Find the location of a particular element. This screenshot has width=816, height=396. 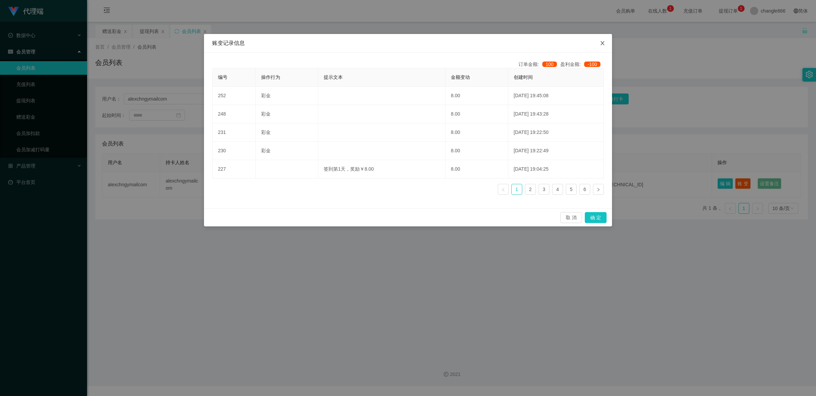

li: 3 is located at coordinates (544, 189).